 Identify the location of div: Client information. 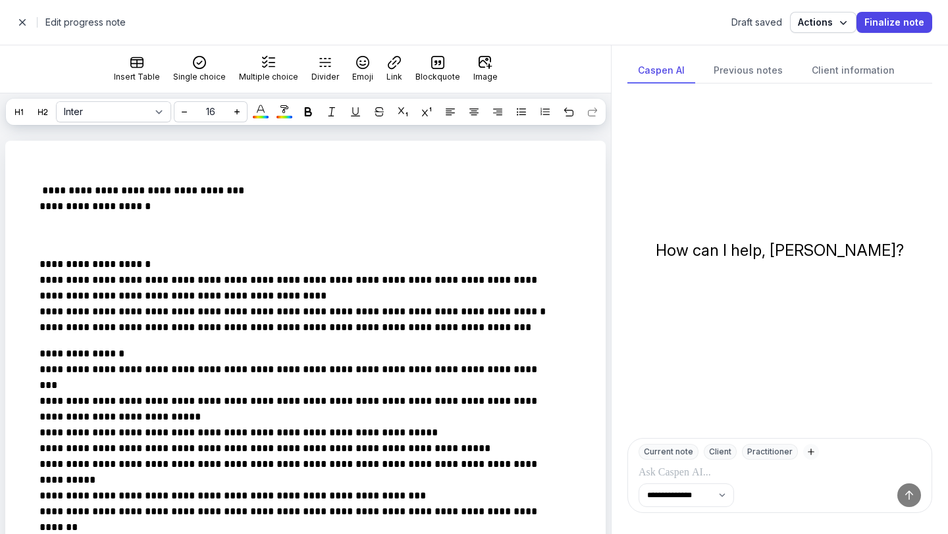
(853, 71).